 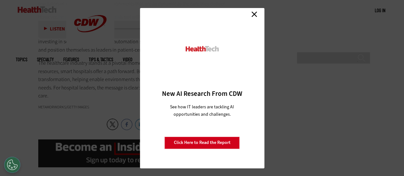 I want to click on div: Cookies Settings, so click(x=12, y=165).